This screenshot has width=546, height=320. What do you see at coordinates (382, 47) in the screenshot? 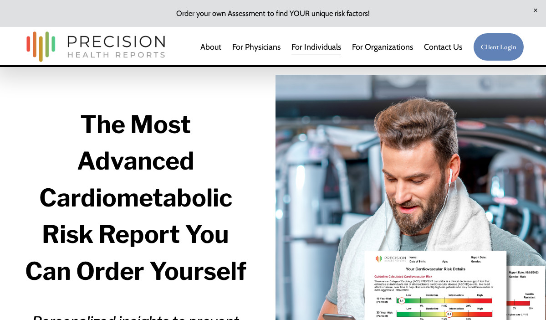
I see `span: For Organizations` at bounding box center [382, 47].